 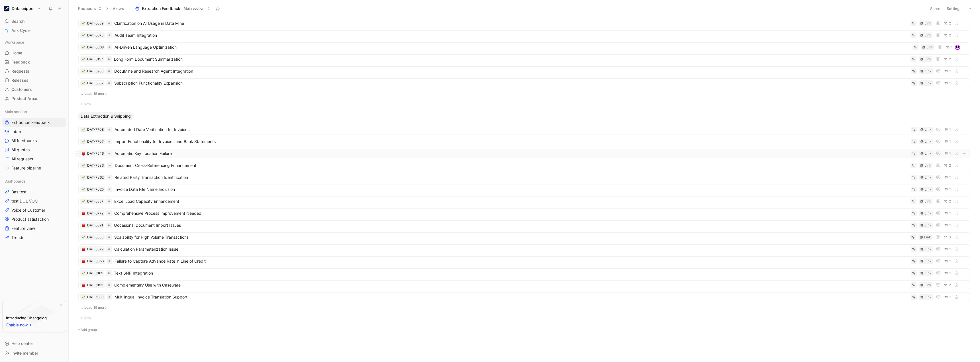 I want to click on div: DAT-5882, so click(x=95, y=83).